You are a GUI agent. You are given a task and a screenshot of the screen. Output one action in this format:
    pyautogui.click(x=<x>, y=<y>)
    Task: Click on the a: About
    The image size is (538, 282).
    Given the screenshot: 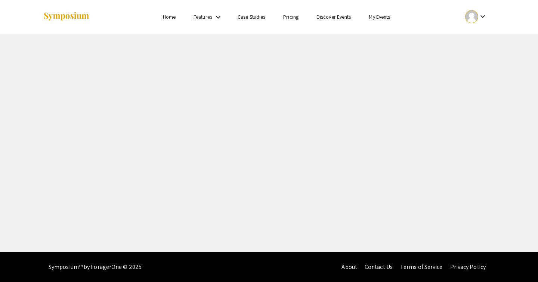 What is the action you would take?
    pyautogui.click(x=349, y=267)
    